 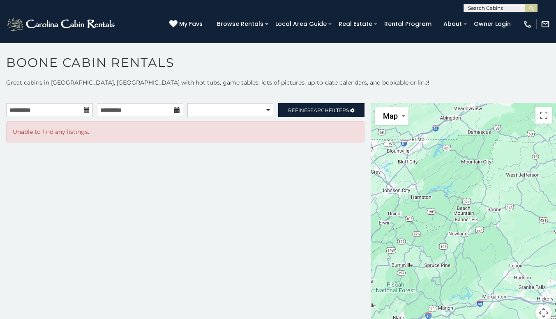 What do you see at coordinates (390, 116) in the screenshot?
I see `span: Map` at bounding box center [390, 116].